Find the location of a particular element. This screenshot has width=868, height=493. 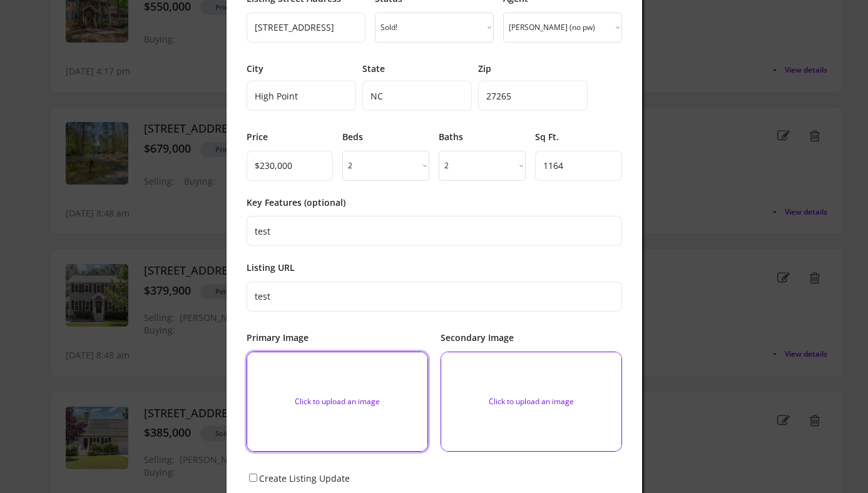

input: Hardwood floors, fenced backyard, pool is located at coordinates (434, 231).